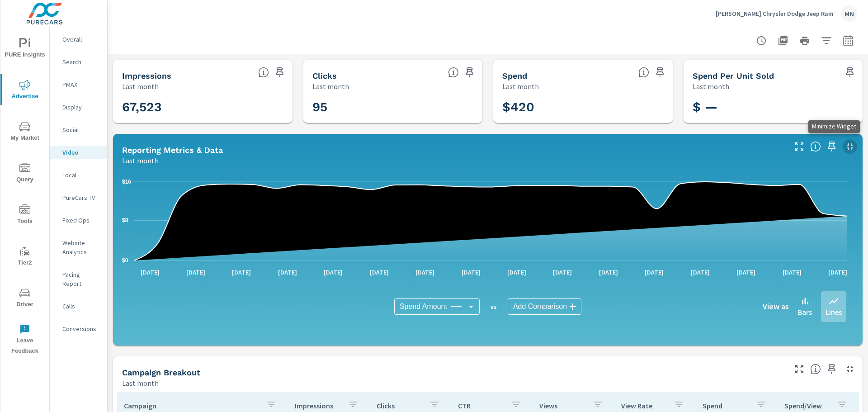 Image resolution: width=868 pixels, height=412 pixels. What do you see at coordinates (25, 340) in the screenshot?
I see `span: Leave Feedback` at bounding box center [25, 340].